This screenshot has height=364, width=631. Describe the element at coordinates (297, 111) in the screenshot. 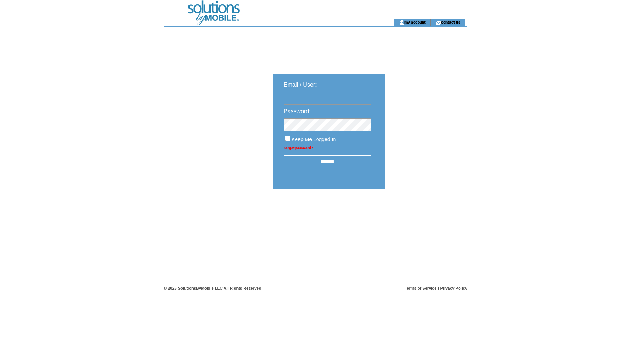

I see `span: Password:` at that location.